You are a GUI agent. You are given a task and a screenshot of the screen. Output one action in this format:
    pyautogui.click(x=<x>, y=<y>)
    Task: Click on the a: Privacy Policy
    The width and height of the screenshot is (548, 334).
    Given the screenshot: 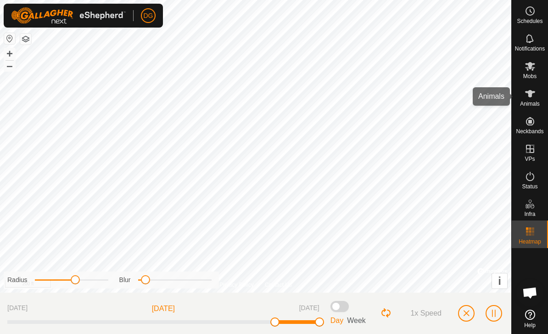 What is the action you would take?
    pyautogui.click(x=237, y=285)
    